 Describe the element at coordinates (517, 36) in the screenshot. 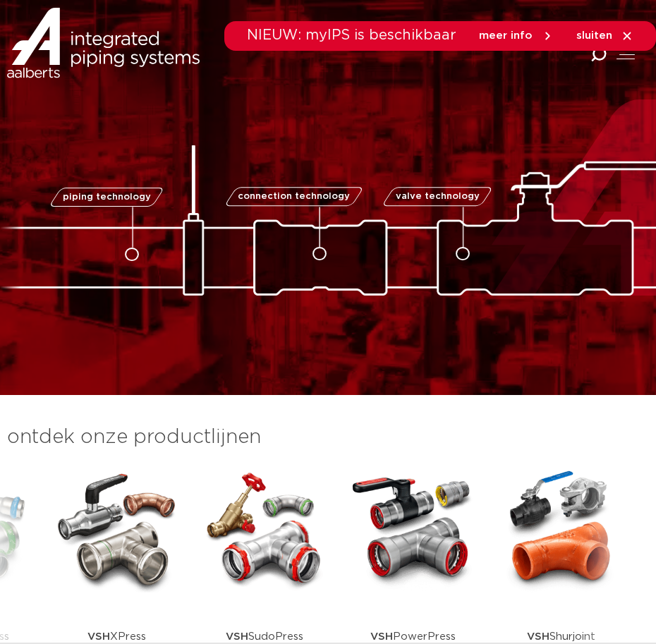

I see `a: meer info` at that location.